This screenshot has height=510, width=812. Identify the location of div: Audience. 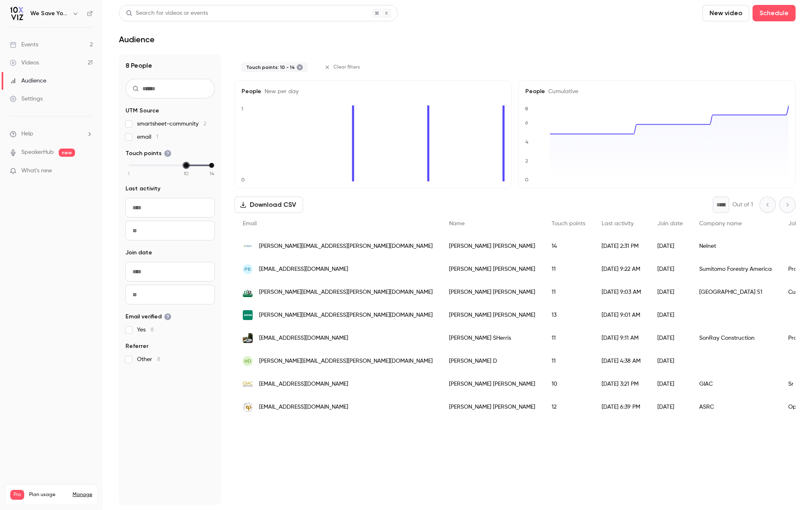
(28, 81).